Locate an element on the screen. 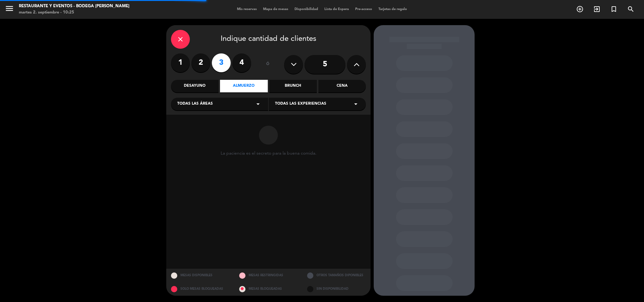 This screenshot has width=644, height=302. label: 1 is located at coordinates (180, 63).